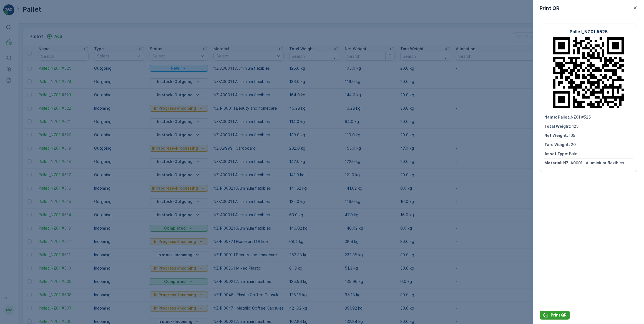  I want to click on p: Pallet_NZ01 #524, so click(321, 8).